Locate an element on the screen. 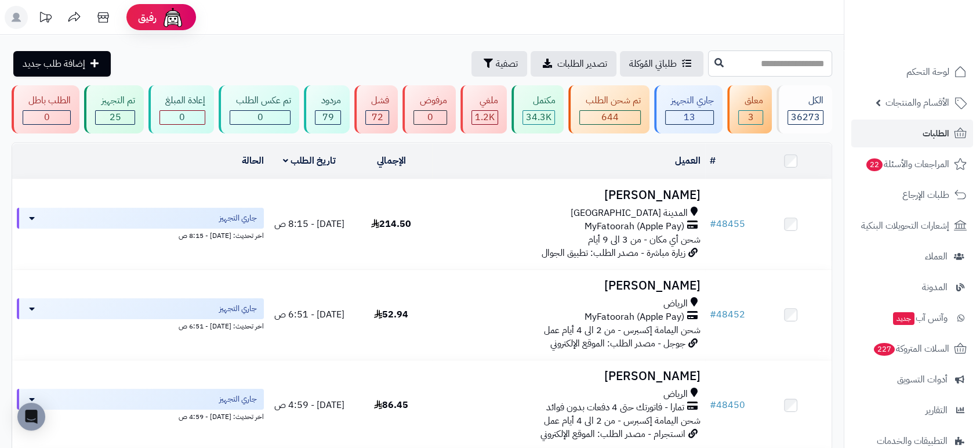 This screenshot has width=980, height=448. a: الطلب باطل 0 is located at coordinates (45, 109).